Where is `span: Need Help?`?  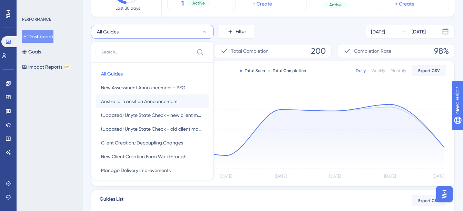
span: Need Help? is located at coordinates (30, 6).